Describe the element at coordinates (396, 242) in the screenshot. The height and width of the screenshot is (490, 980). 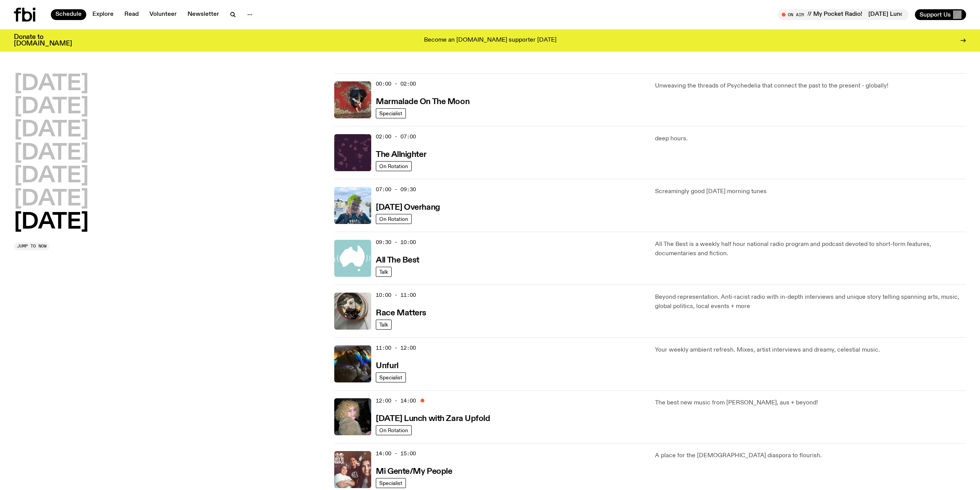
I see `span: 09:30 - 10:00` at that location.